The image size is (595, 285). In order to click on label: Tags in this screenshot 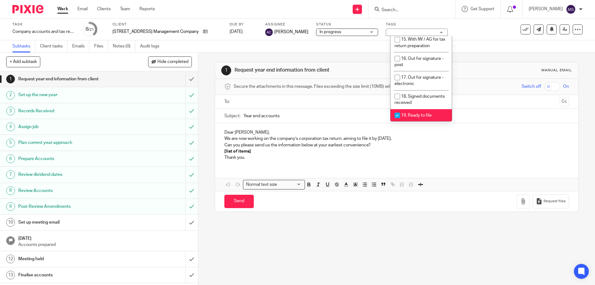, I will do `click(417, 24)`.